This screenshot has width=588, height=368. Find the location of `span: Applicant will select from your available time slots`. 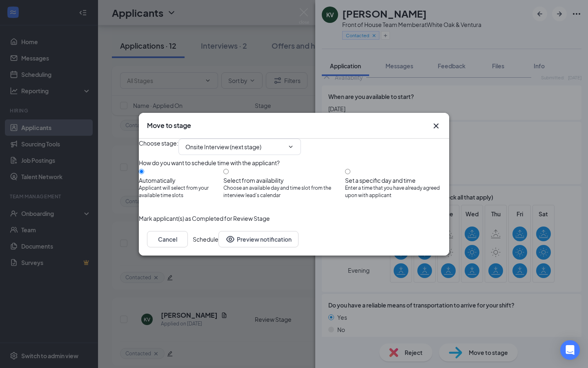

span: Applicant will select from your available time slots is located at coordinates (181, 192).